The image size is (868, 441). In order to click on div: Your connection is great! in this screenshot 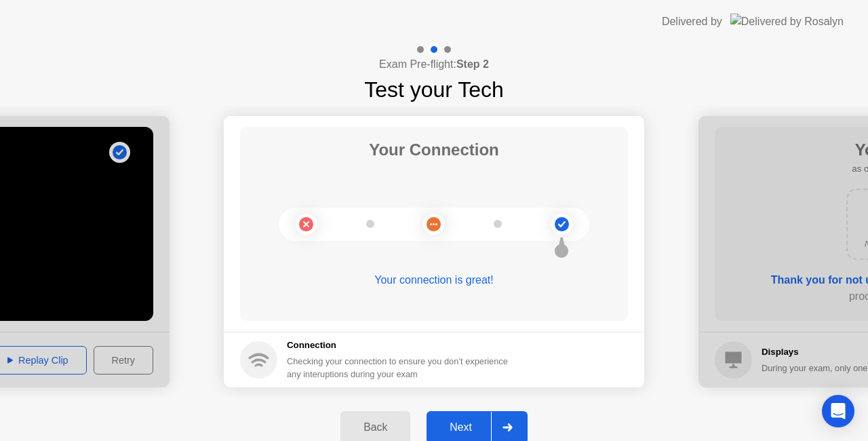, I will do `click(434, 280)`.